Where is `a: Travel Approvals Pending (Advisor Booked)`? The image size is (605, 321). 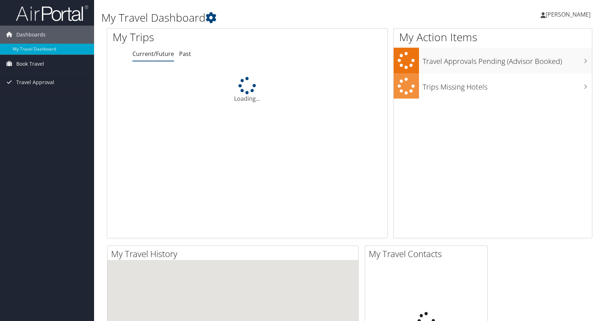 a: Travel Approvals Pending (Advisor Booked) is located at coordinates (492, 60).